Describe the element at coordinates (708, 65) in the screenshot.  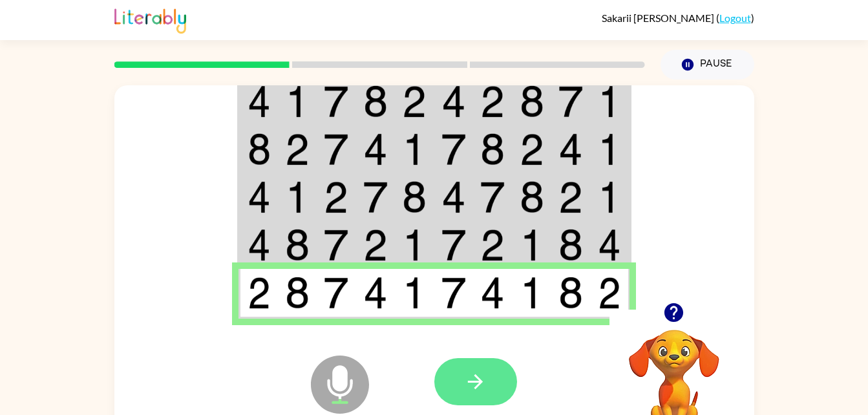
I see `button: Pause` at that location.